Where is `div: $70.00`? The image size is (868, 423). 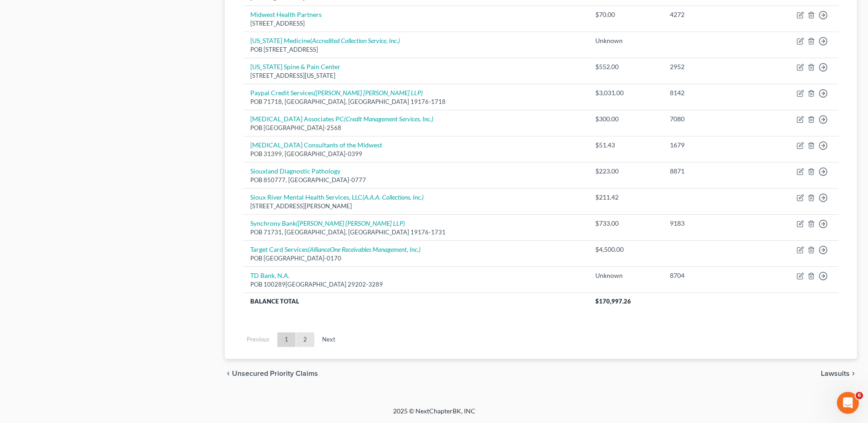 div: $70.00 is located at coordinates (625, 15).